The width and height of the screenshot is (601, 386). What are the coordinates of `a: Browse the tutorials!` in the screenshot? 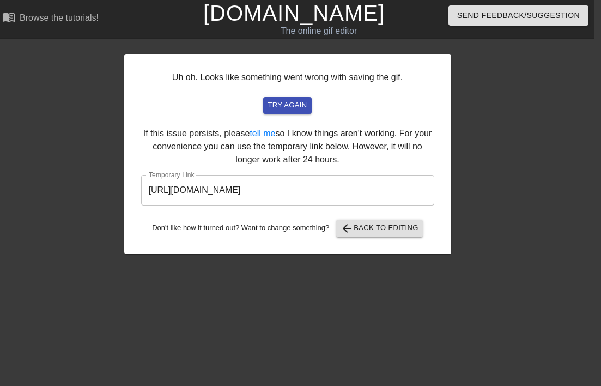 It's located at (50, 19).